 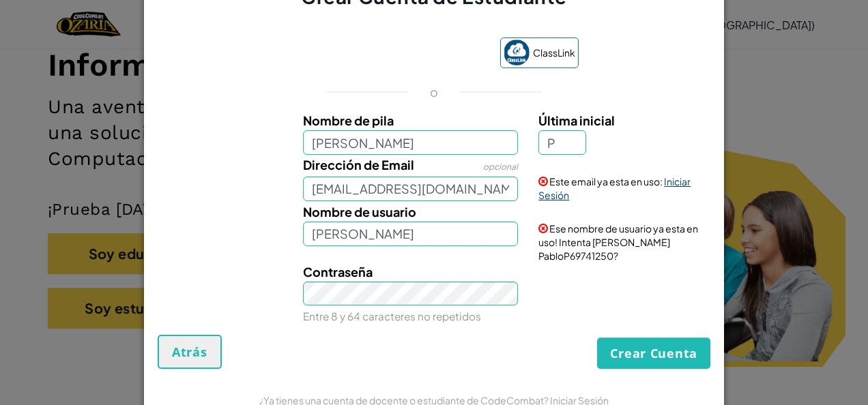 What do you see at coordinates (338, 271) in the screenshot?
I see `span: Contraseña` at bounding box center [338, 271].